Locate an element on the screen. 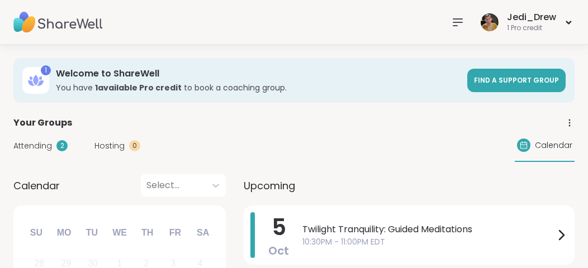  span: Twilight Tranquility: Guided Meditations is located at coordinates (428, 230).